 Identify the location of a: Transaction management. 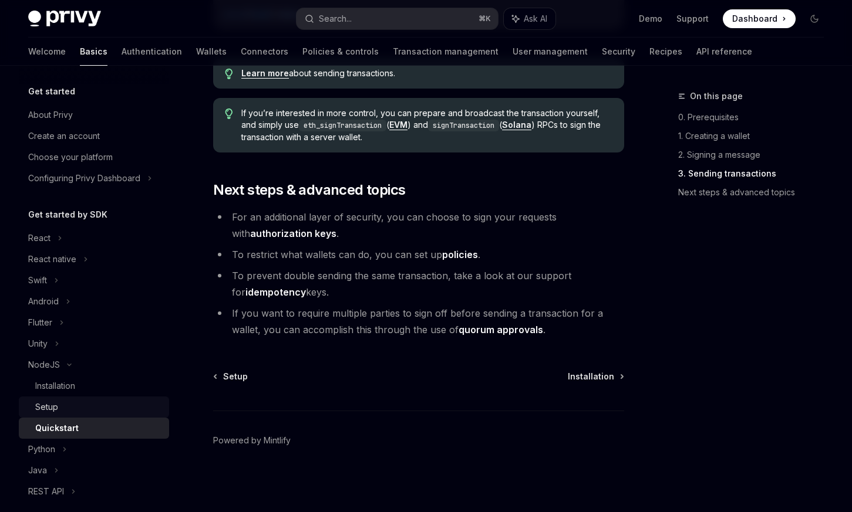
(445, 52).